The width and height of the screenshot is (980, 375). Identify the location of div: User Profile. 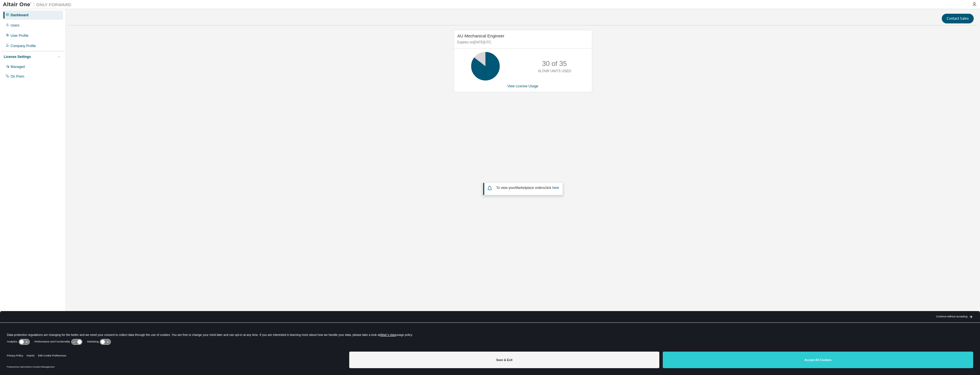
(19, 35).